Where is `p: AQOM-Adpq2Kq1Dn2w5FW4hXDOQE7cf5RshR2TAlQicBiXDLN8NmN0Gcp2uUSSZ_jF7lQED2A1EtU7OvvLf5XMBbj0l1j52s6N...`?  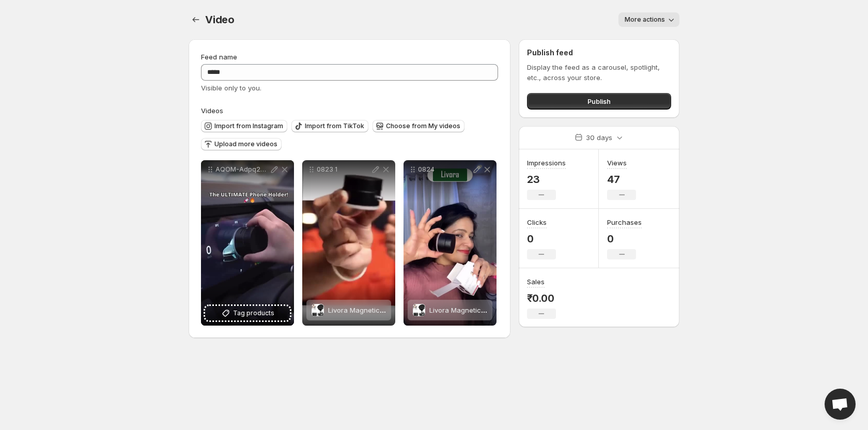
p: AQOM-Adpq2Kq1Dn2w5FW4hXDOQE7cf5RshR2TAlQicBiXDLN8NmN0Gcp2uUSSZ_jF7lQED2A1EtU7OvvLf5XMBbj0l1j52s6N... is located at coordinates (242, 170).